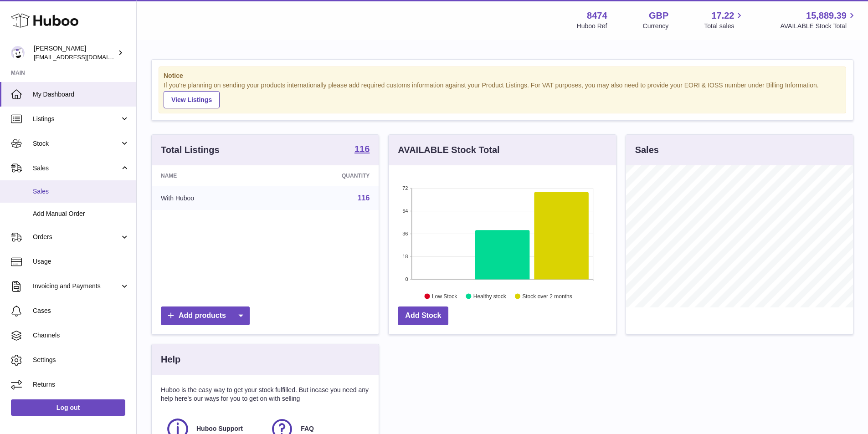 The height and width of the screenshot is (434, 868). What do you see at coordinates (406, 234) in the screenshot?
I see `text: 36` at bounding box center [406, 234].